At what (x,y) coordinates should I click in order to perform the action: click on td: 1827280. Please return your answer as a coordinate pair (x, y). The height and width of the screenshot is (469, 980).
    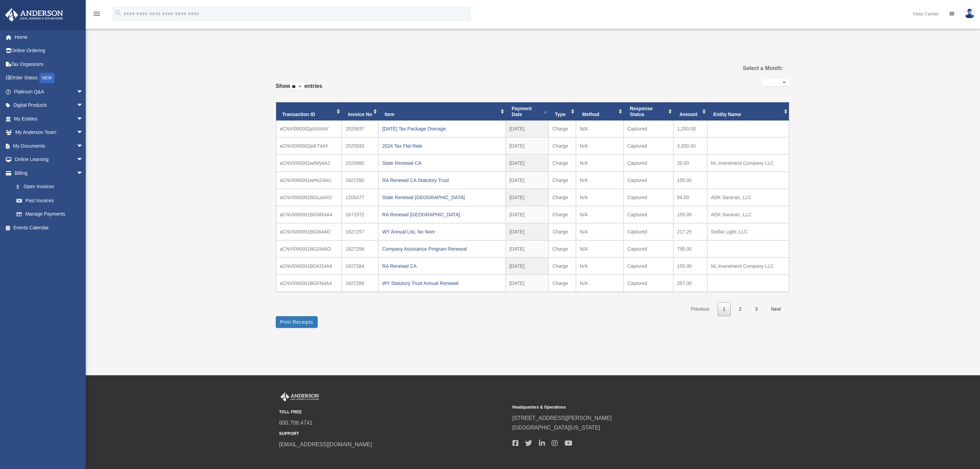
    Looking at the image, I should click on (359, 180).